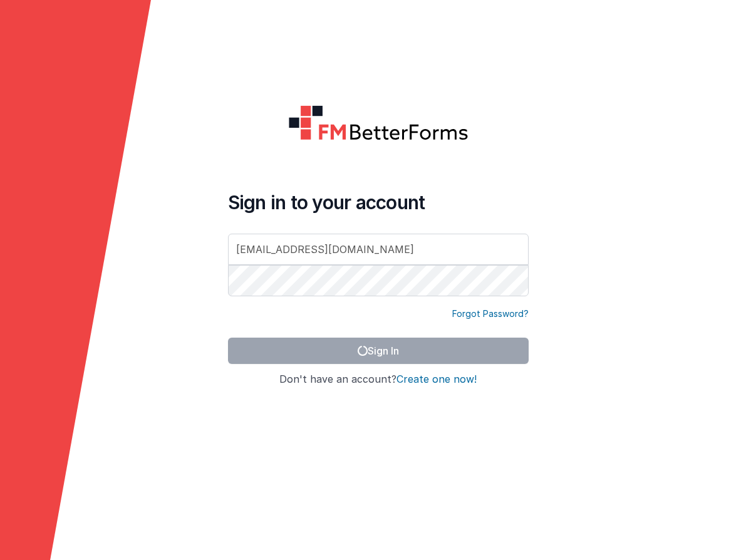  I want to click on button: Sign In, so click(378, 350).